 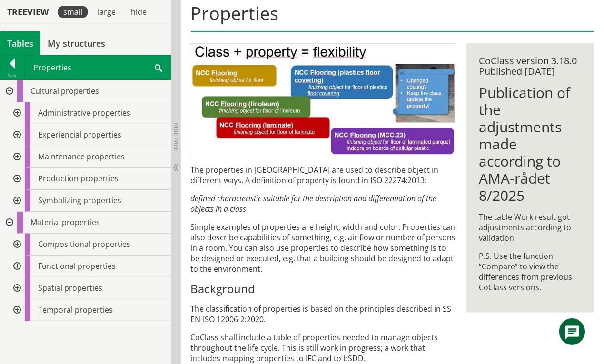 I want to click on div: large, so click(x=106, y=12).